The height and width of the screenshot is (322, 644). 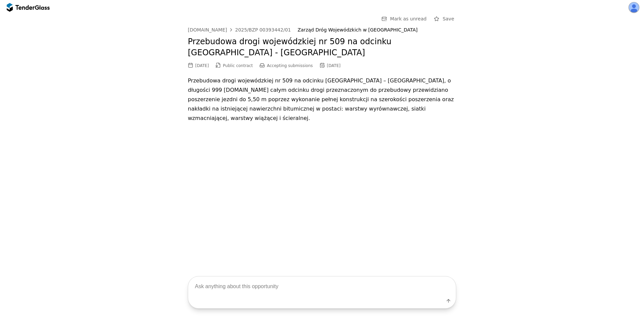 I want to click on span: Mark as unread, so click(x=408, y=19).